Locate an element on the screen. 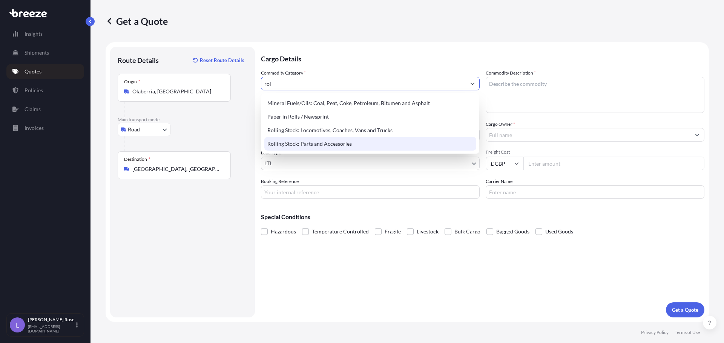 The image size is (724, 343). label: Booking Reference is located at coordinates (280, 182).